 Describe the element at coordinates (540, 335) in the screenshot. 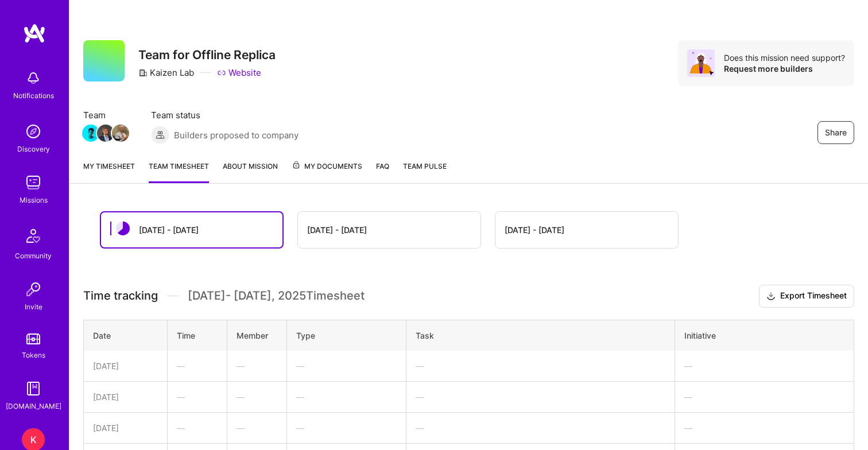

I see `th: Task` at that location.